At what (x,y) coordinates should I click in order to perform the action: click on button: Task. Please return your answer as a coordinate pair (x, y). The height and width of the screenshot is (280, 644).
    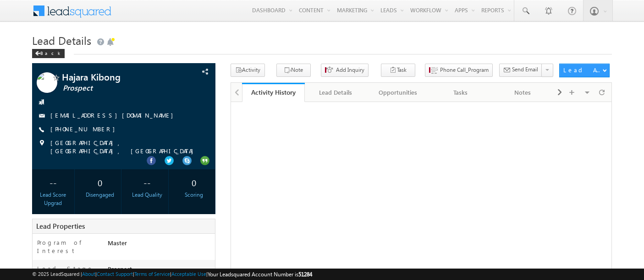
    Looking at the image, I should click on (398, 70).